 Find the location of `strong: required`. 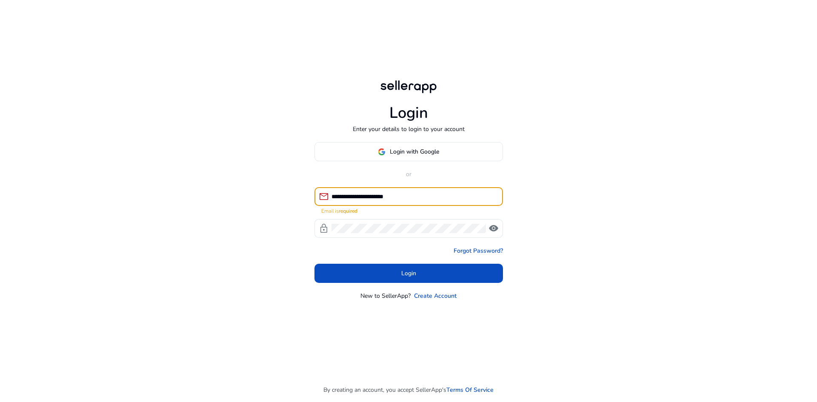

strong: required is located at coordinates (348, 211).